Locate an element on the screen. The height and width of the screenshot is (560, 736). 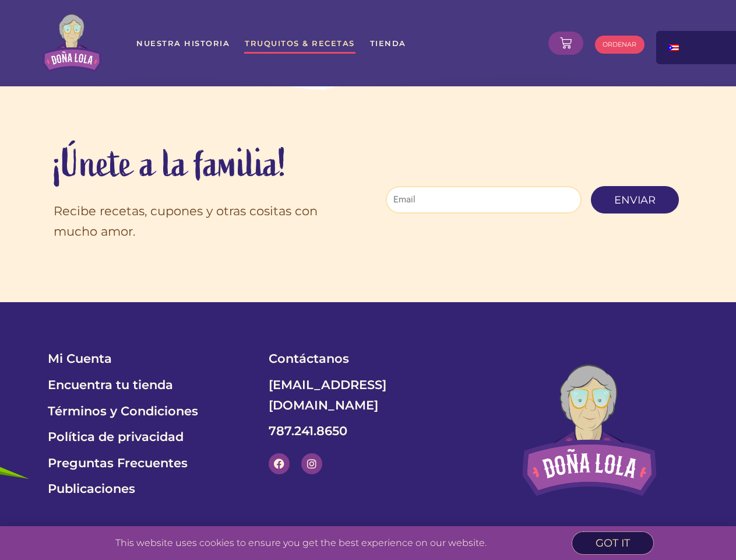
span: Enviar is located at coordinates (635, 200).